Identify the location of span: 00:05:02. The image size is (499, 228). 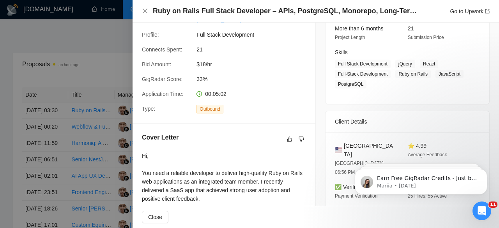
(216, 94).